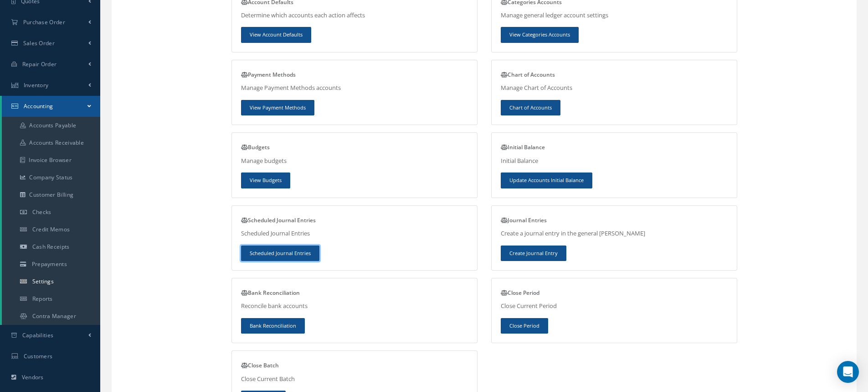  I want to click on p: Manage Chart of Accounts, so click(614, 88).